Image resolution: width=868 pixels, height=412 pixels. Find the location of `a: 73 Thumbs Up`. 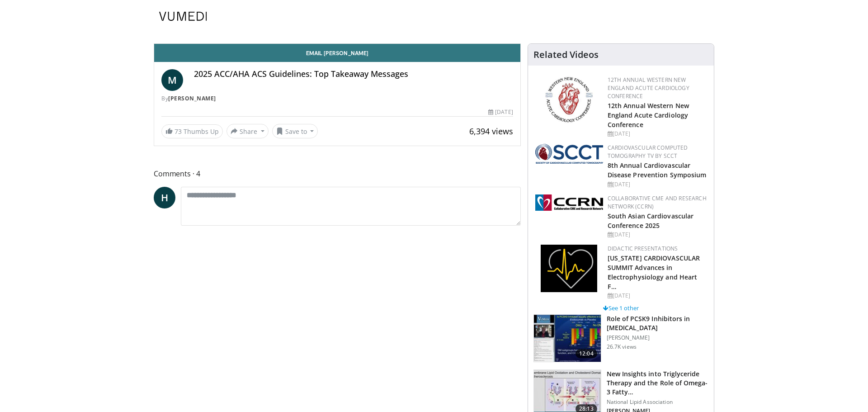

a: 73 Thumbs Up is located at coordinates (192, 131).